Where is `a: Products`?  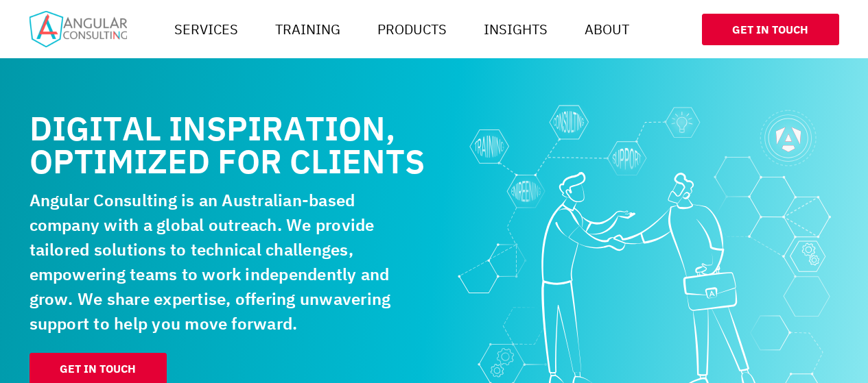
a: Products is located at coordinates (412, 30).